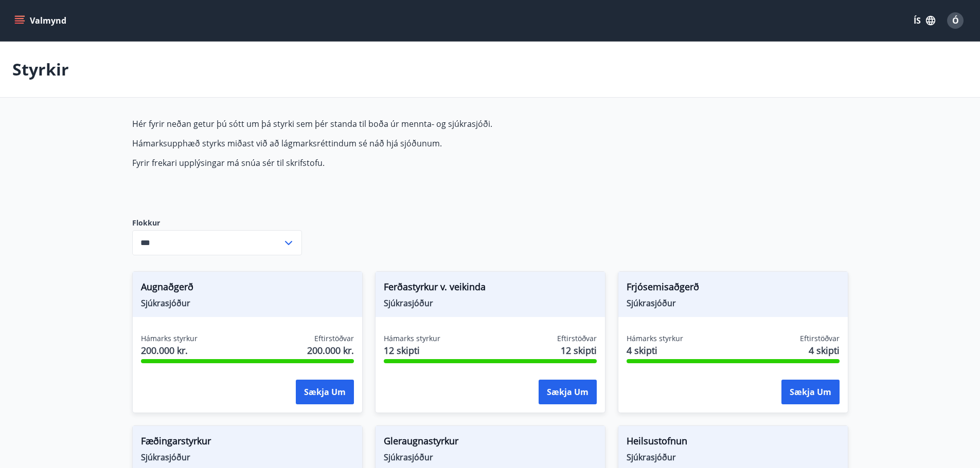  I want to click on span: Gleraugnastyrkur, so click(490, 443).